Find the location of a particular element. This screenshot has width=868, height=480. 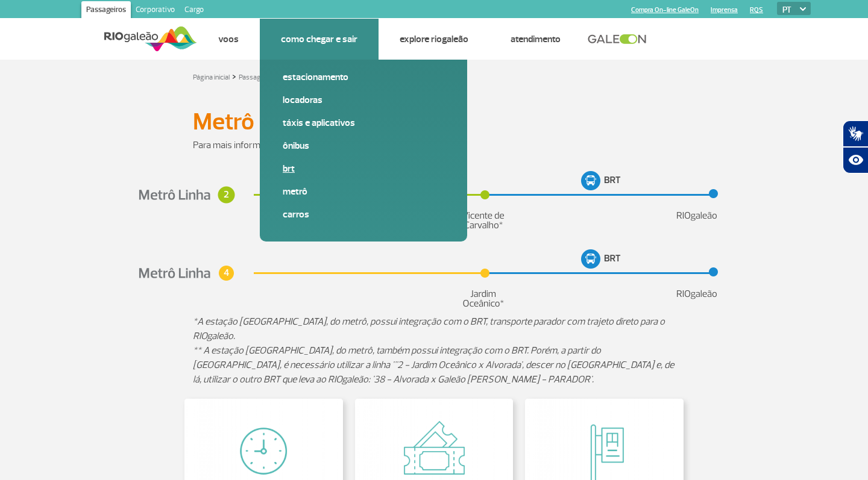

button: Abrir tradutor de língua de sinais. is located at coordinates (855, 134).